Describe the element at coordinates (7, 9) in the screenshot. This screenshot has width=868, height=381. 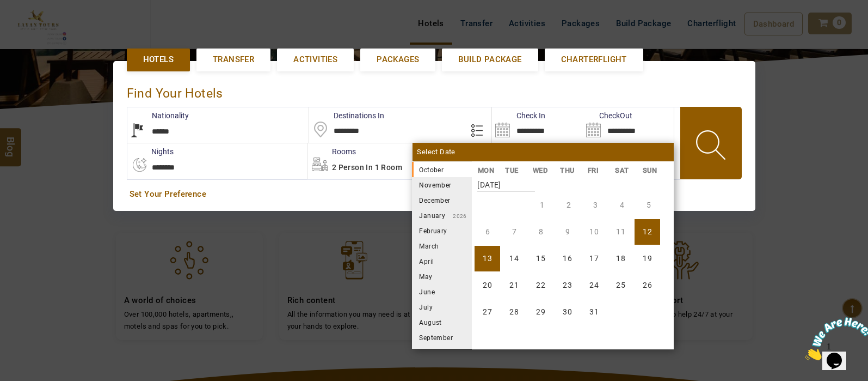
I see `span: 1` at that location.